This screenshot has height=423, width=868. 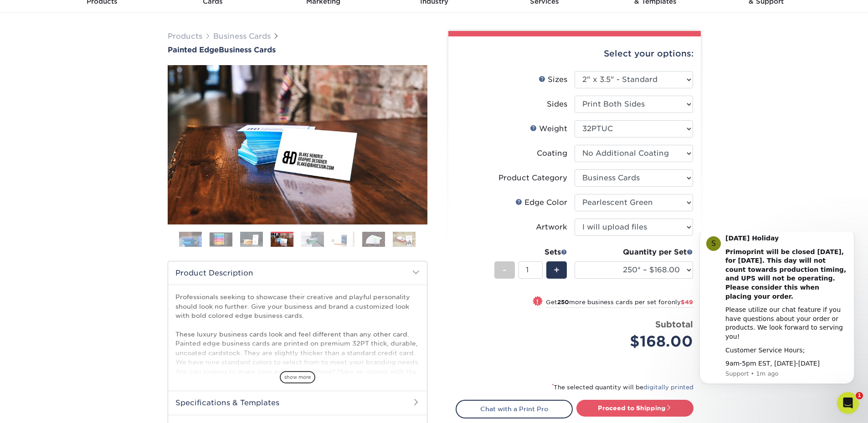 What do you see at coordinates (553, 79) in the screenshot?
I see `div: Sizes` at bounding box center [553, 79].